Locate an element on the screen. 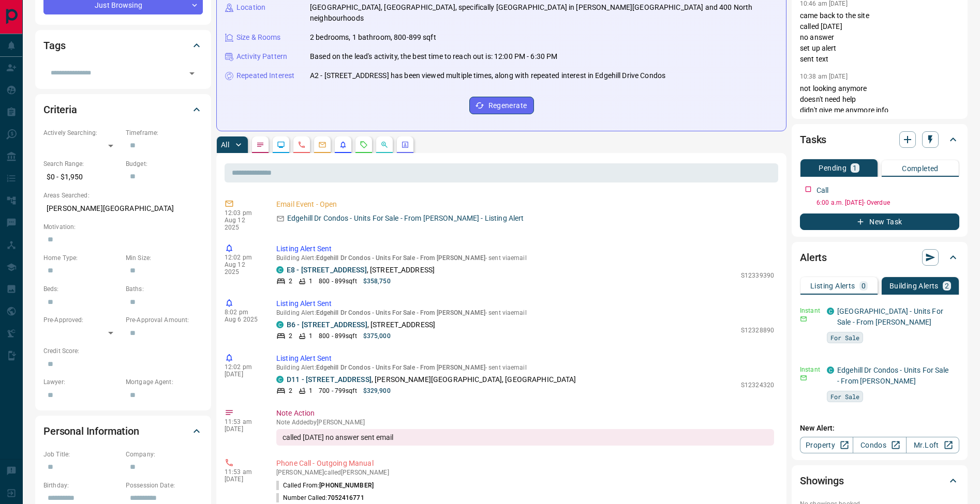  p: Pending is located at coordinates (832, 168).